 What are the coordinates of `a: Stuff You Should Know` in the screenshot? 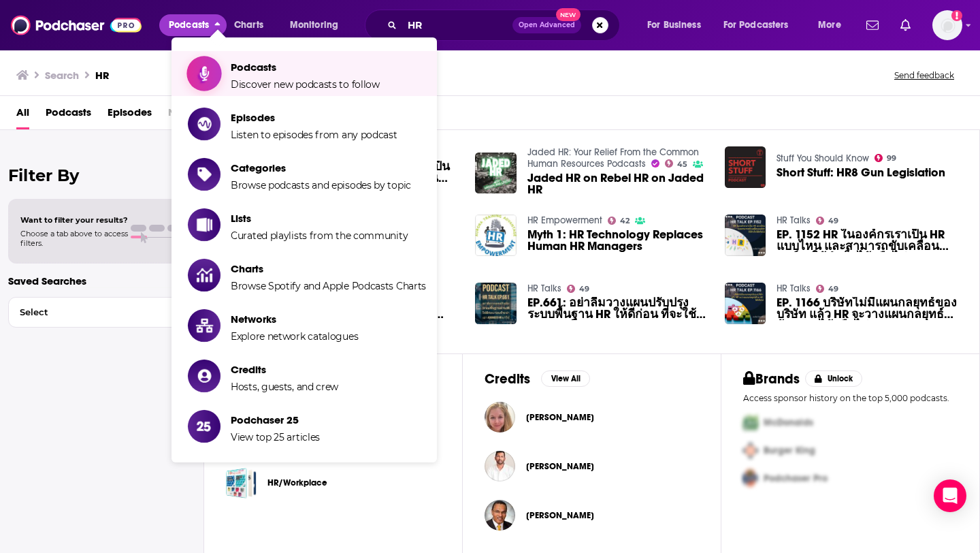 It's located at (823, 158).